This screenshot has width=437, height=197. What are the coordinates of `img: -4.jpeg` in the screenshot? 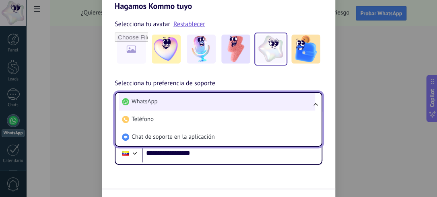 It's located at (271, 49).